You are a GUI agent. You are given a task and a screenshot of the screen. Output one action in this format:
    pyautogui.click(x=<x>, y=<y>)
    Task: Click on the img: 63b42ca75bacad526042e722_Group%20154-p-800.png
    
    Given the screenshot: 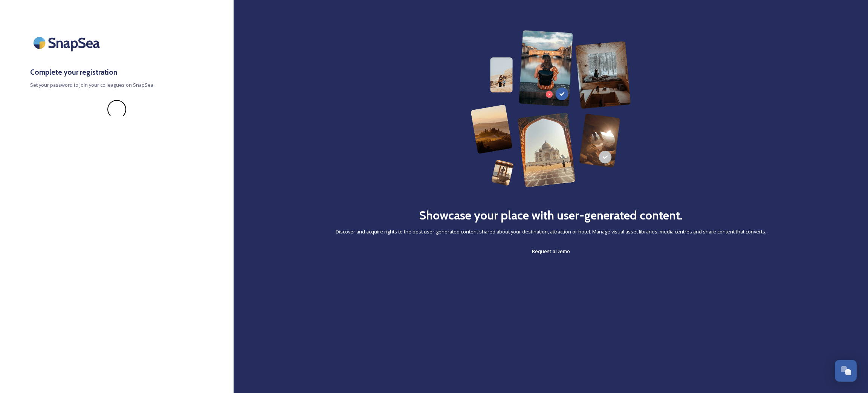 What is the action you would take?
    pyautogui.click(x=551, y=109)
    